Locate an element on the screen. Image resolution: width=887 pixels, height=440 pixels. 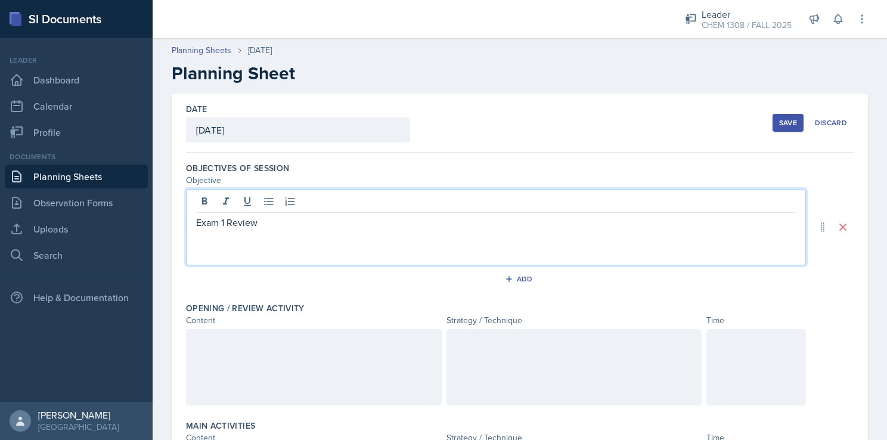
p: Exam 1 Review is located at coordinates (496, 222).